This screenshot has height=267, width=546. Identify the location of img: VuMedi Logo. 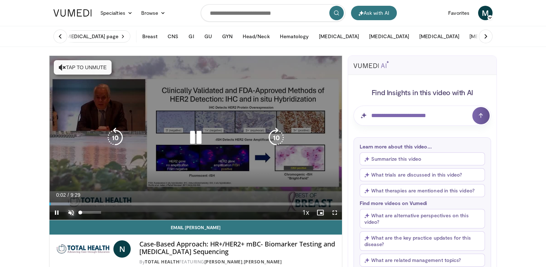
(73, 13).